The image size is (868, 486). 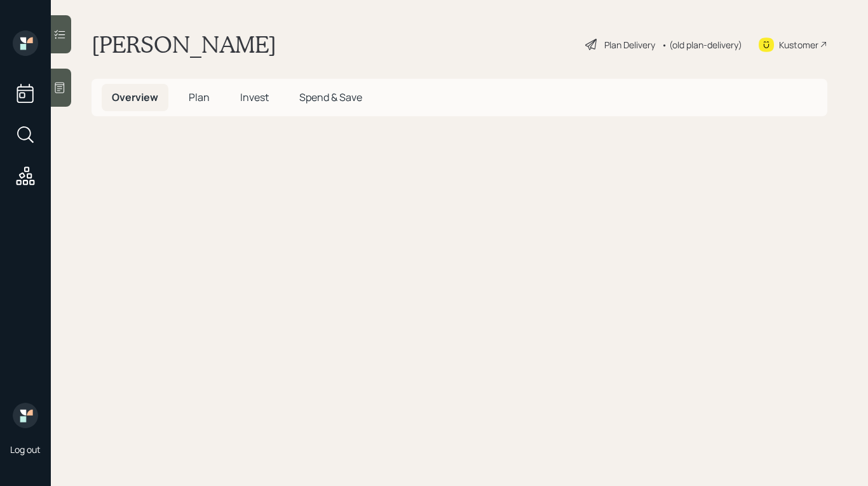 What do you see at coordinates (330, 97) in the screenshot?
I see `span: Spend & Save` at bounding box center [330, 97].